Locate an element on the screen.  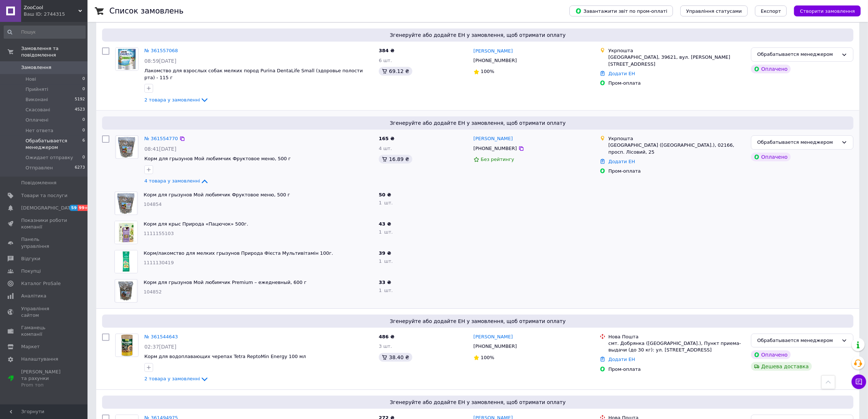
button: Чат з покупцем is located at coordinates (859, 382).